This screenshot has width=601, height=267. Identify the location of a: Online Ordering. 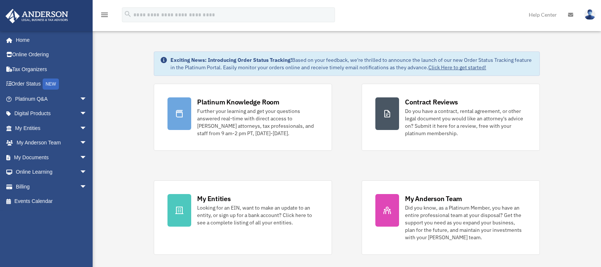
(51, 55).